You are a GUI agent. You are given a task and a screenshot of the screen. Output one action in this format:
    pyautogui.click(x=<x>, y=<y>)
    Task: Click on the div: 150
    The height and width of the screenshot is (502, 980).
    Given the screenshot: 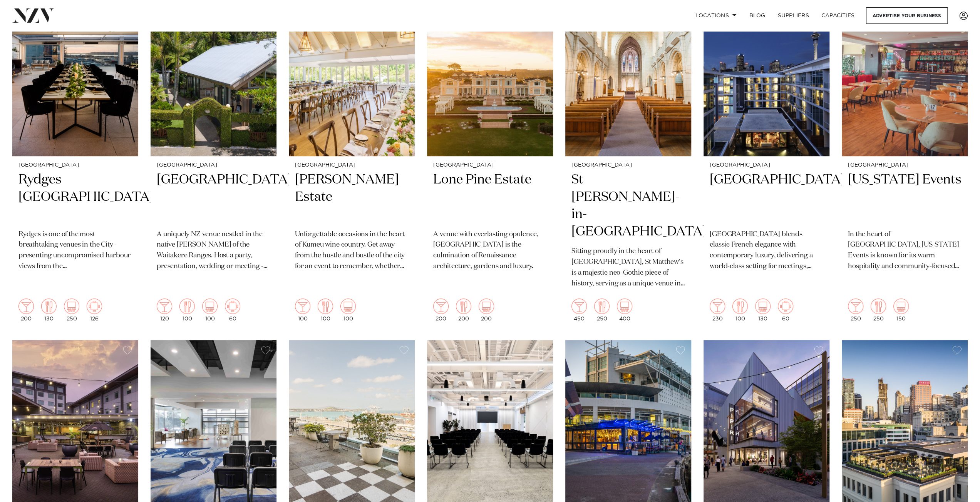 What is the action you would take?
    pyautogui.click(x=901, y=311)
    